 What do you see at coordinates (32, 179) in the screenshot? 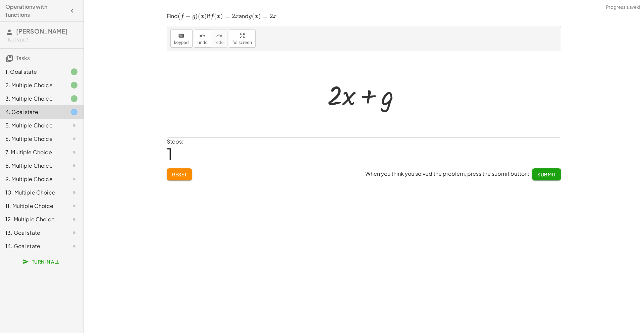
I see `div: 9. Multiple Choice` at bounding box center [32, 179].